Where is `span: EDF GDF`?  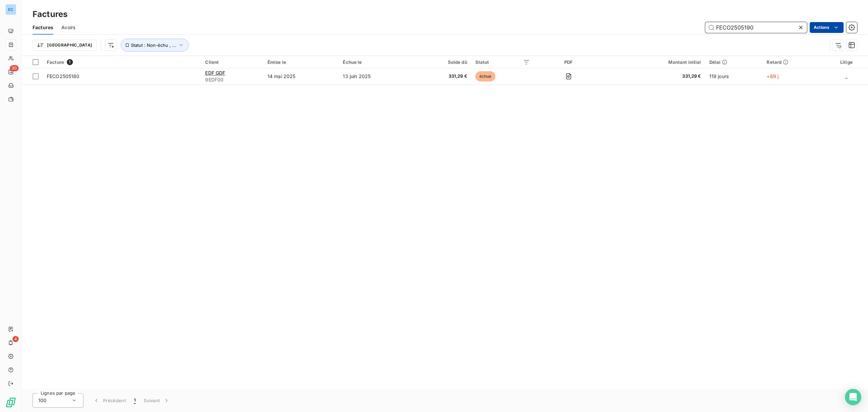
span: EDF GDF is located at coordinates (215, 72).